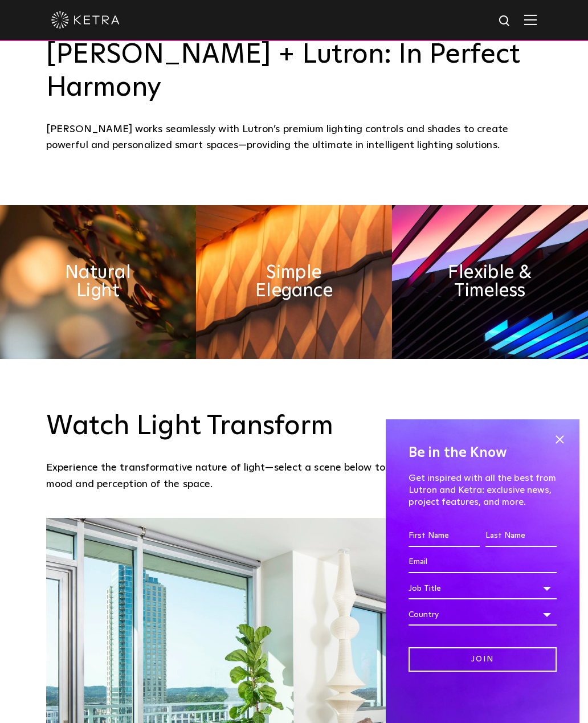 The image size is (588, 723). Describe the element at coordinates (482, 453) in the screenshot. I see `h4: Be in the Know` at that location.